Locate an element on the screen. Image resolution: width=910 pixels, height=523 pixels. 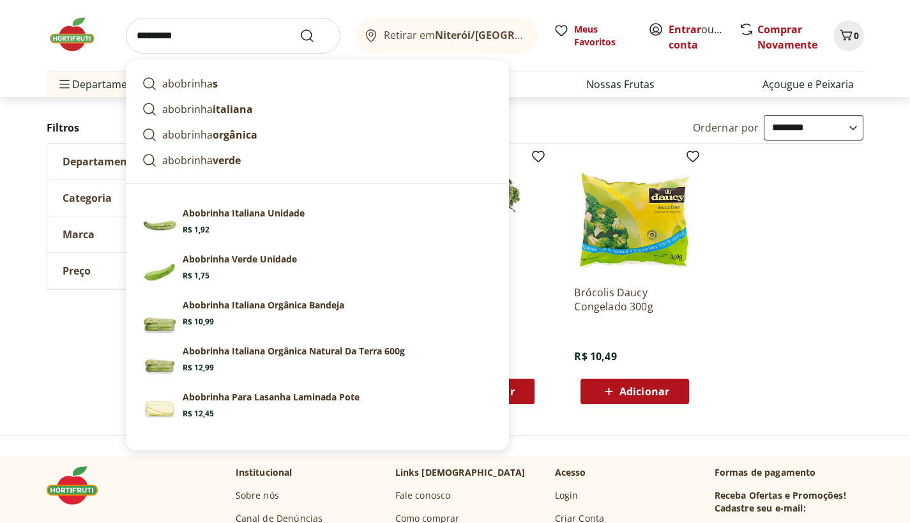
span: R$ 10,99 is located at coordinates (198, 322).